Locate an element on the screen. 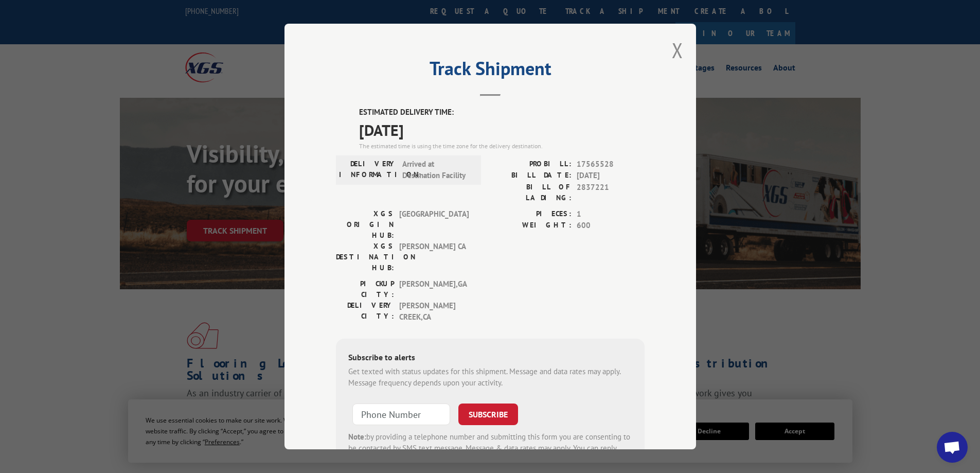 The width and height of the screenshot is (980, 473). label: ESTIMATED DELIVERY TIME: is located at coordinates (502, 112).